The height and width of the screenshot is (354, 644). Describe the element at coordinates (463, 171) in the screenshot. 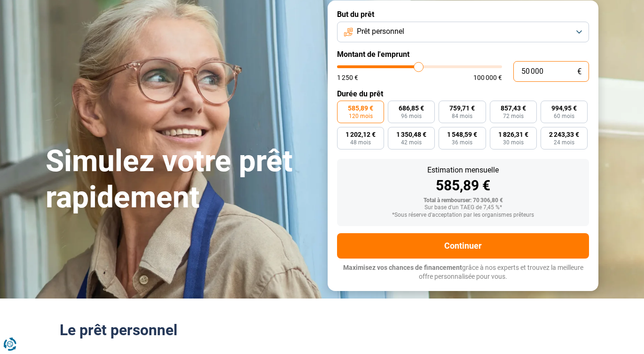

I see `div: Estimation mensuelle` at that location.